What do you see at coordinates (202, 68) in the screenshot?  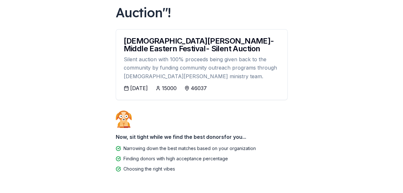 I see `div: Silent auction with 100% proceeds being given back to the community by funding community outreach...` at bounding box center [202, 68].